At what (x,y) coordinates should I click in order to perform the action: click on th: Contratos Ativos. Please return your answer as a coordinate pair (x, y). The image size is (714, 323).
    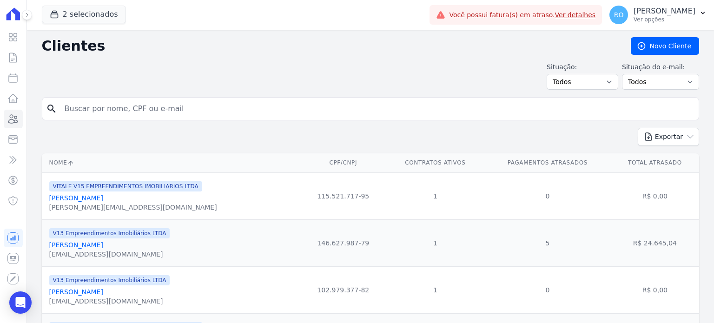
    Looking at the image, I should click on (435, 163).